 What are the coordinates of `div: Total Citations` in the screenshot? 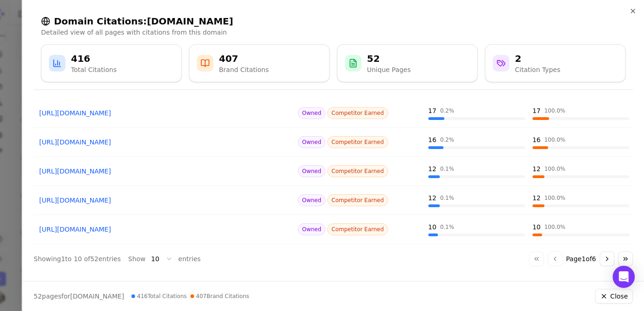 It's located at (94, 70).